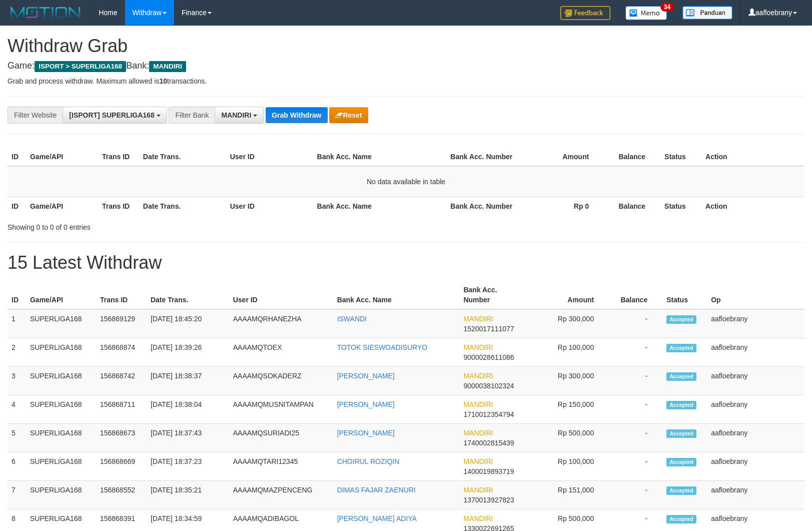  What do you see at coordinates (121, 466) in the screenshot?
I see `td: 156868669` at bounding box center [121, 466].